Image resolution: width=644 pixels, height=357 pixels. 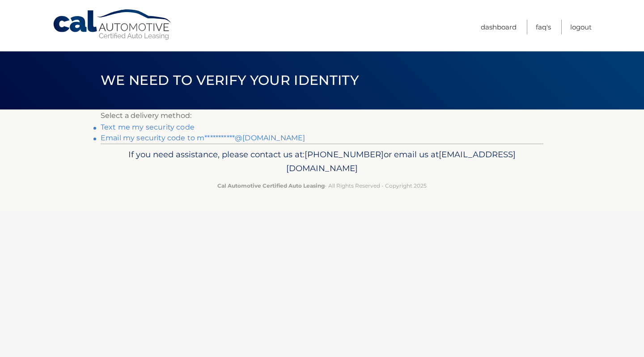 I want to click on a: Cal Automotive, so click(x=112, y=25).